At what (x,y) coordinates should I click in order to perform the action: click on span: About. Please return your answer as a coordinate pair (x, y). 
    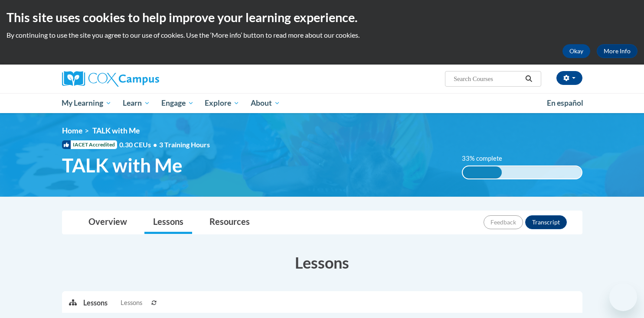
    Looking at the image, I should click on (266, 103).